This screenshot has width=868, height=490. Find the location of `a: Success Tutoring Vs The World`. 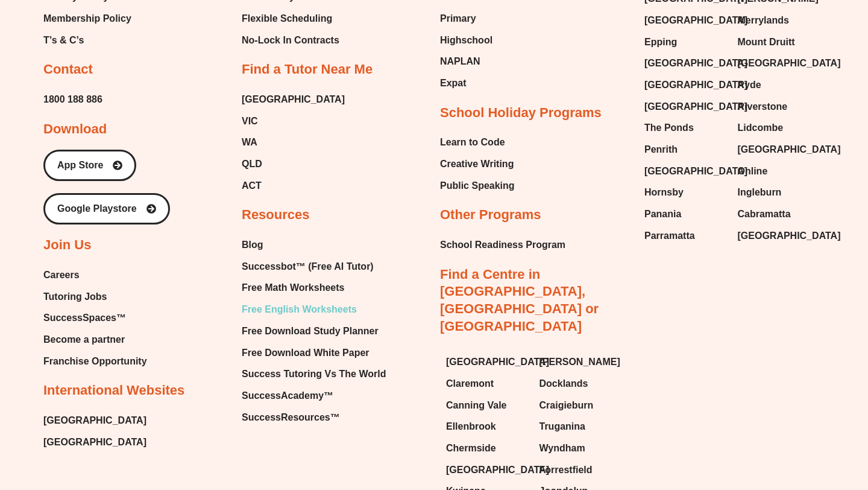

a: Success Tutoring Vs The World is located at coordinates (313, 374).